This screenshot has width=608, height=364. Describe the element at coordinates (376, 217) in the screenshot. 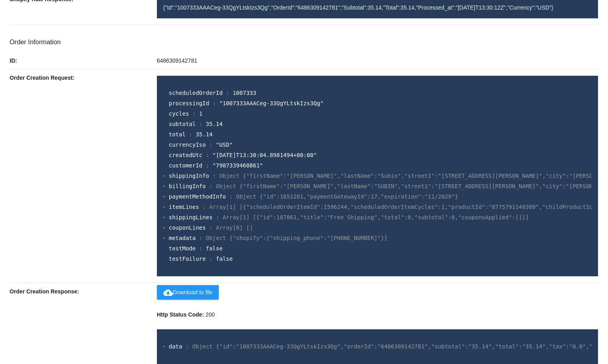

I see `span: Array[1] [{"id":187061,"title":"Free Shipping","total":0,"subtotal":0,"couponsApplied":[]}]` at that location.